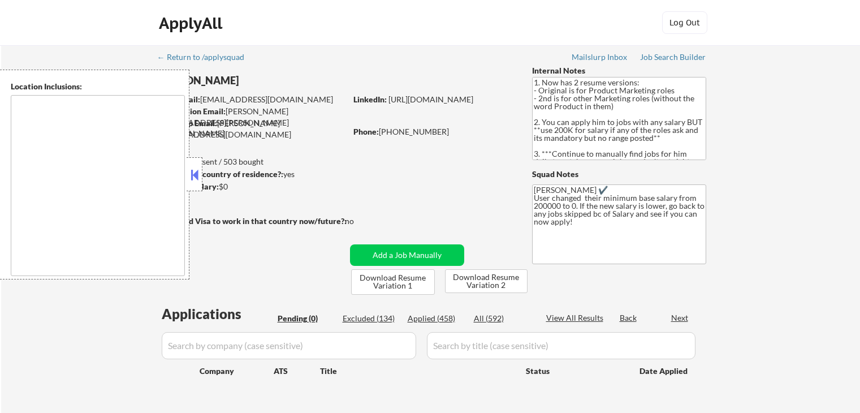 This screenshot has width=860, height=413. I want to click on div: Next, so click(680, 318).